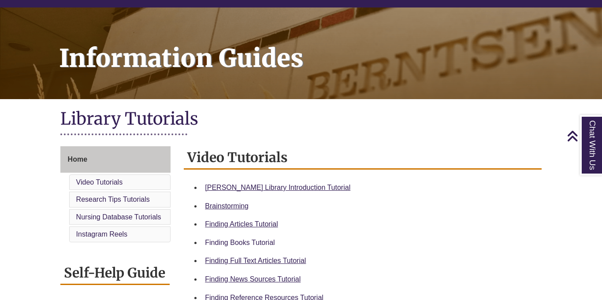 This screenshot has width=602, height=300. What do you see at coordinates (255, 261) in the screenshot?
I see `a: Finding Full Text Articles Tutorial` at bounding box center [255, 261].